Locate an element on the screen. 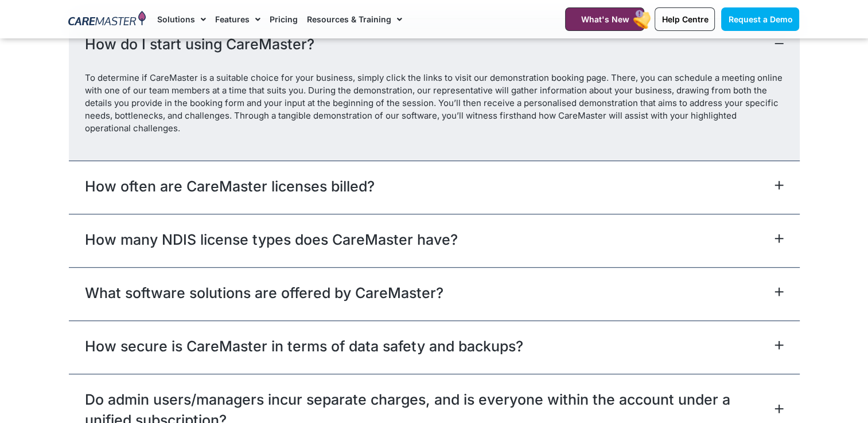 This screenshot has height=423, width=868. a: How many NDIS license types does CareMaster have? is located at coordinates (272, 239).